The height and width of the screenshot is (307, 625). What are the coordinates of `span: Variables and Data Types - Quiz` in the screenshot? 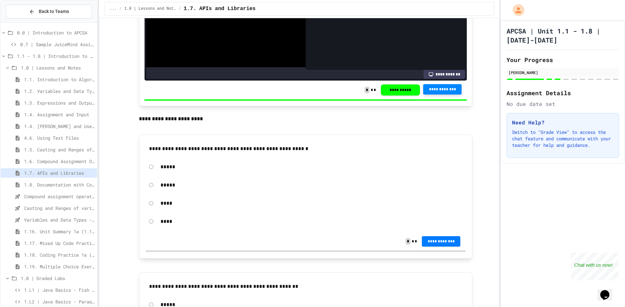 It's located at (59, 220).